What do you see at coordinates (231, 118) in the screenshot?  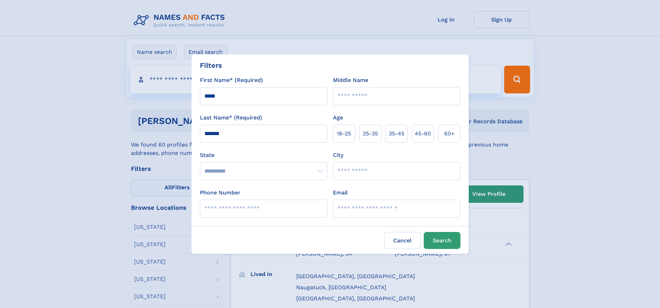 I see `label: Last Name* (Required)` at bounding box center [231, 118].